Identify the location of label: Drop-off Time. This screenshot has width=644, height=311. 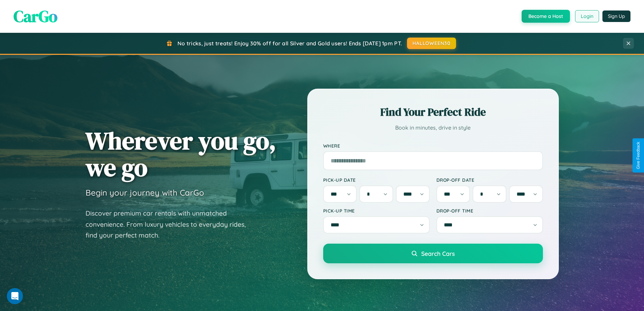
(490, 210).